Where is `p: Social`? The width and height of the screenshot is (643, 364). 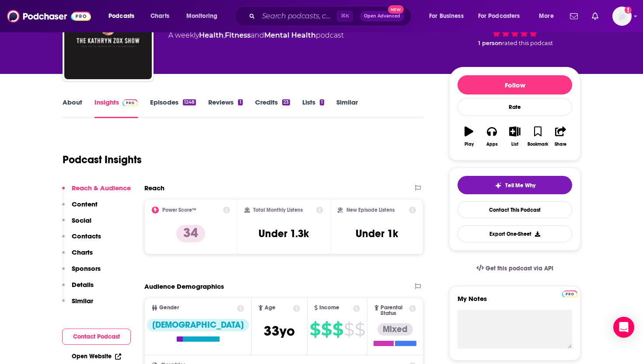 p: Social is located at coordinates (82, 220).